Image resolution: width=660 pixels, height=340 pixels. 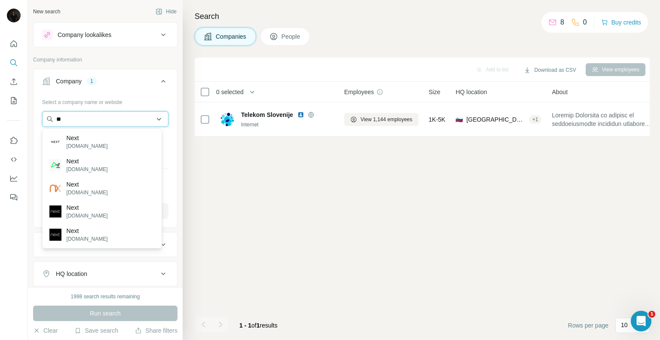 What do you see at coordinates (359, 92) in the screenshot?
I see `span: Employees` at bounding box center [359, 92].